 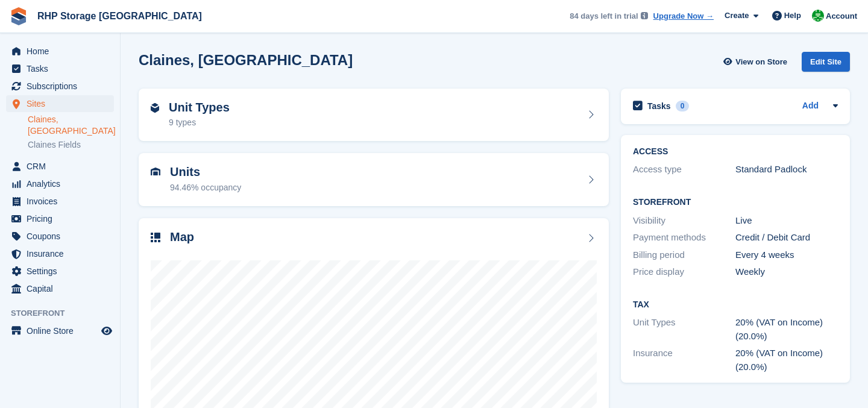 I want to click on h2: ACCESS, so click(x=735, y=151).